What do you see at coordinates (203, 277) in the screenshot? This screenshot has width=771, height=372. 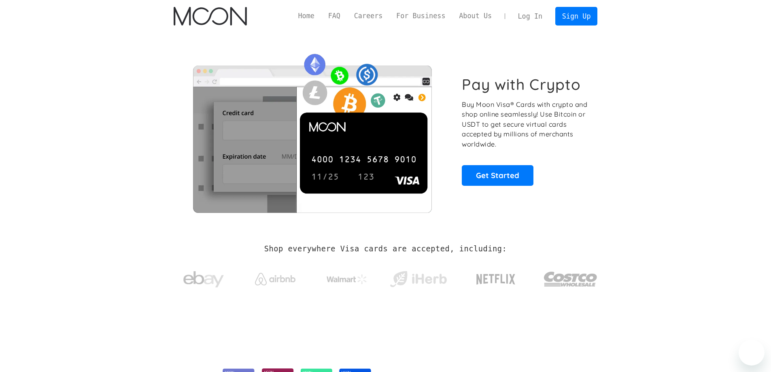 I see `a: ebay` at bounding box center [203, 277].